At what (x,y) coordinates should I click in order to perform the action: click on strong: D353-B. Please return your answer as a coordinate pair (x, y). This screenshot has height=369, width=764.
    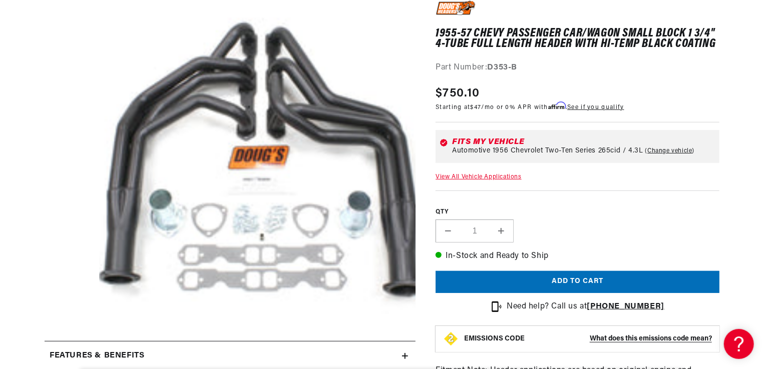
    Looking at the image, I should click on (503, 68).